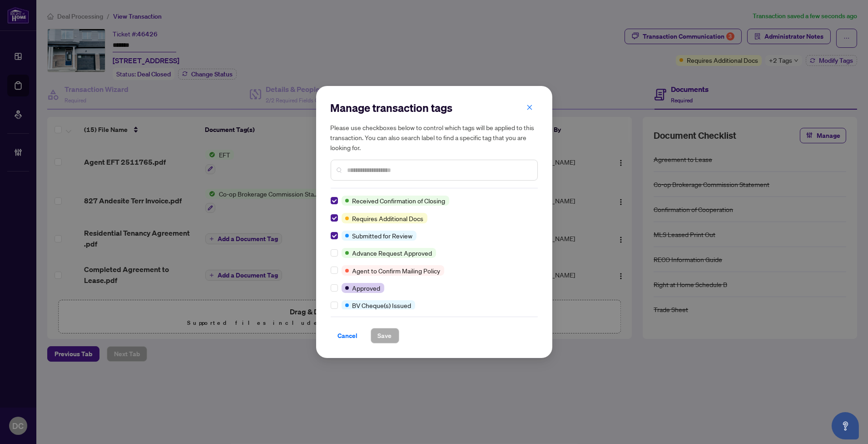  What do you see at coordinates (388, 218) in the screenshot?
I see `span: Requires Additional Docs` at bounding box center [388, 218].